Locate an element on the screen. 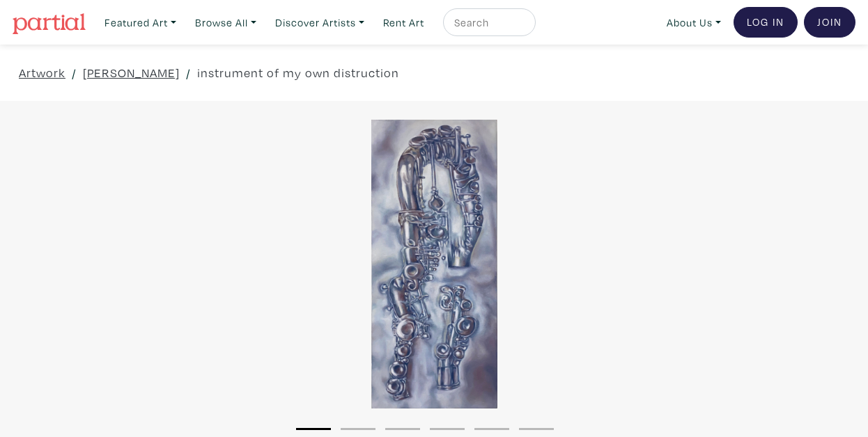 Image resolution: width=868 pixels, height=437 pixels. input: Search is located at coordinates (488, 23).